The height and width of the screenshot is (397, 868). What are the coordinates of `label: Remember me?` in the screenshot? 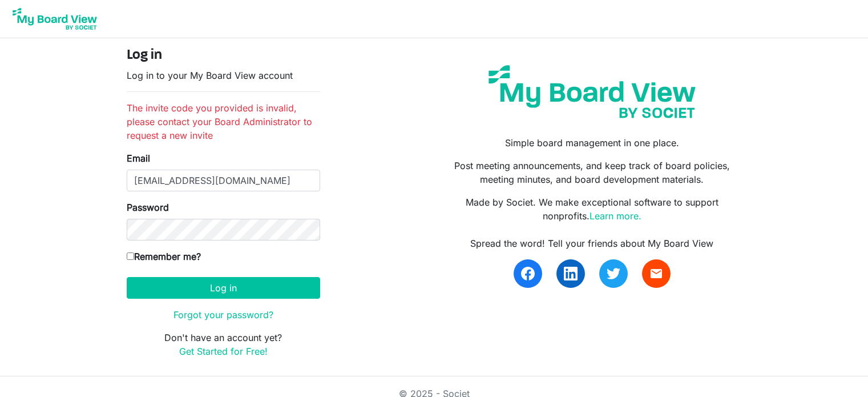 It's located at (164, 256).